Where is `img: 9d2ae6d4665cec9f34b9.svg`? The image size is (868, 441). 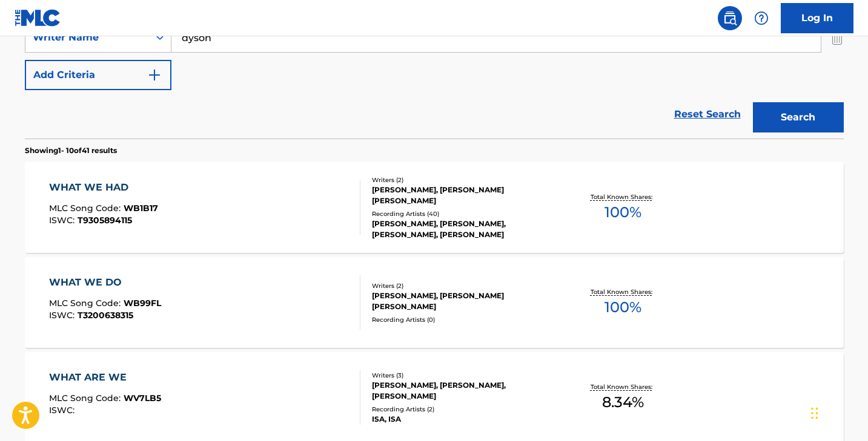 img: 9d2ae6d4665cec9f34b9.svg is located at coordinates (154, 75).